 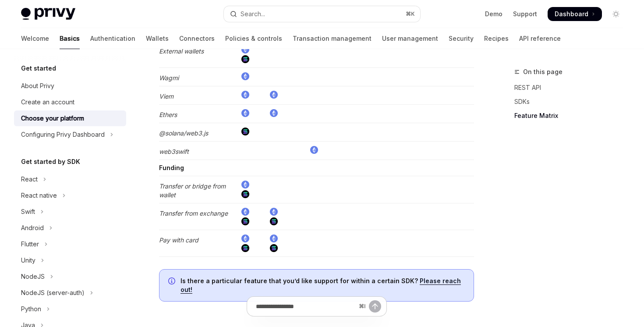 What do you see at coordinates (497, 39) in the screenshot?
I see `a: Recipes` at bounding box center [497, 39].